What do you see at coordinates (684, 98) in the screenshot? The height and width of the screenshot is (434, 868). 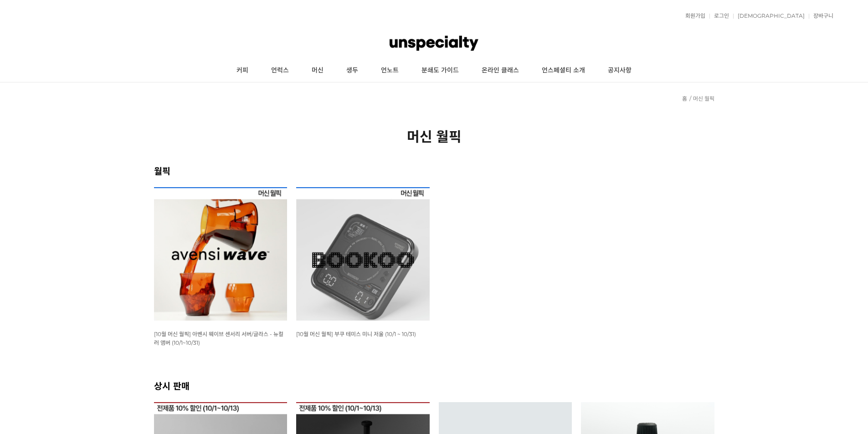 I see `a: 홈` at bounding box center [684, 98].